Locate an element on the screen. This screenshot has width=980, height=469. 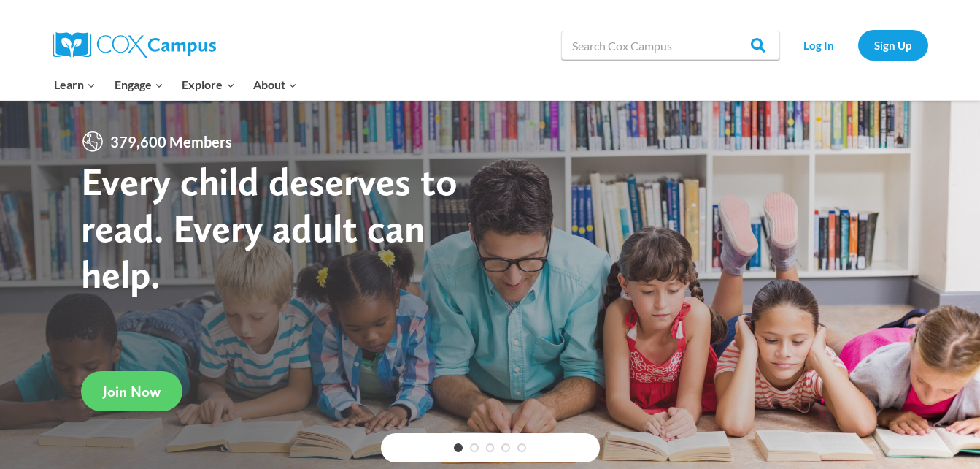
a: 4 is located at coordinates (506, 447).